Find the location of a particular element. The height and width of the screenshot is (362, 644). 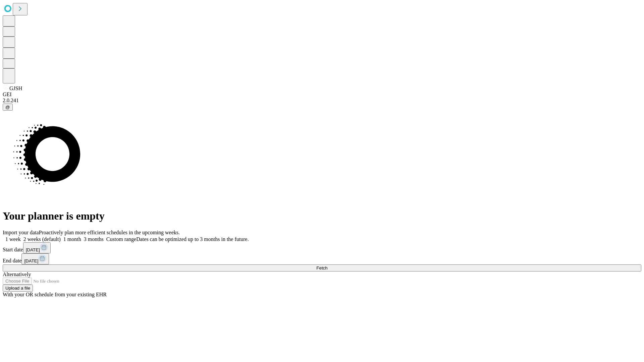

span: Proactively plan more efficient schedules in the upcoming weeks. is located at coordinates (110, 232).